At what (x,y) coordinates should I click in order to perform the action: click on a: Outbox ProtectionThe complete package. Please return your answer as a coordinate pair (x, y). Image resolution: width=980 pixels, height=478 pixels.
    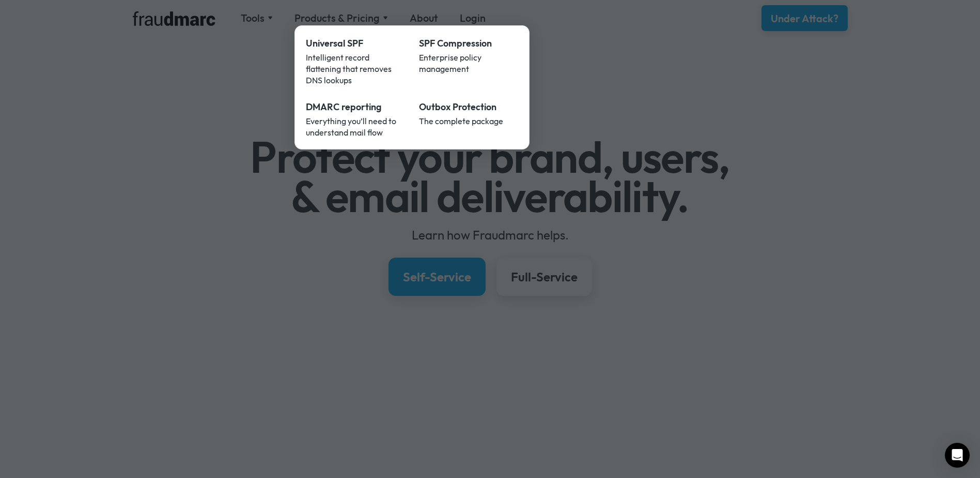
    Looking at the image, I should click on (469, 119).